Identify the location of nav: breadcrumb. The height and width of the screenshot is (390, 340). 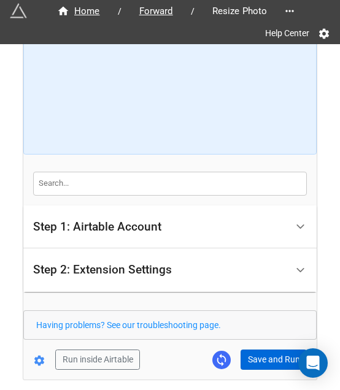
(162, 11).